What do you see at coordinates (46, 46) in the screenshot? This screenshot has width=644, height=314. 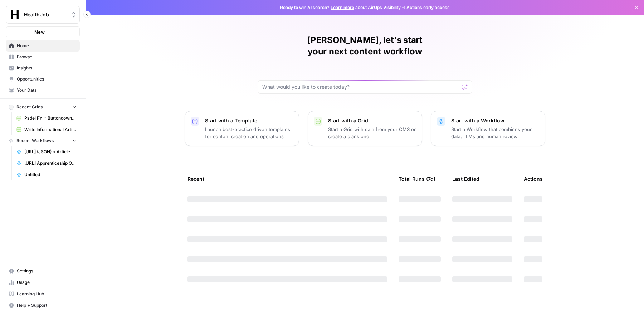 I see `span: Home` at bounding box center [46, 46].